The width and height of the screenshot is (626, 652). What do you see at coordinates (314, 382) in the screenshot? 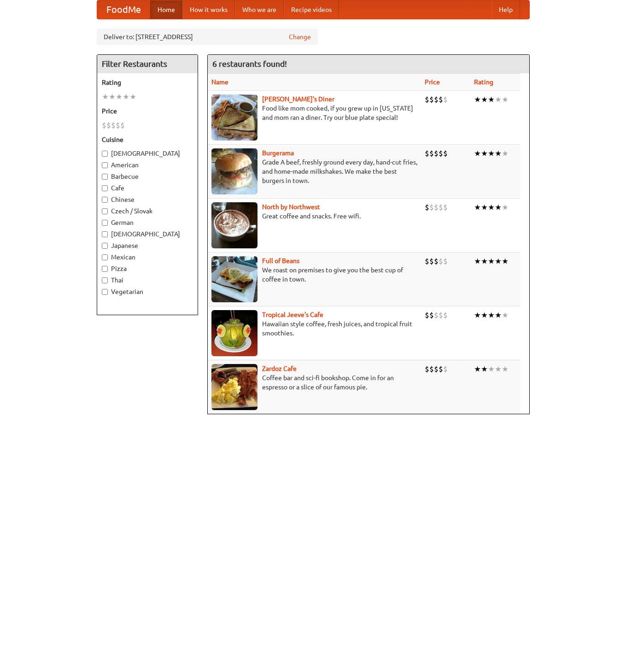
I see `p: Coffee bar and sci-fi bookshop. Come in for an espresso or a slice of our famous pie.` at bounding box center [314, 382].